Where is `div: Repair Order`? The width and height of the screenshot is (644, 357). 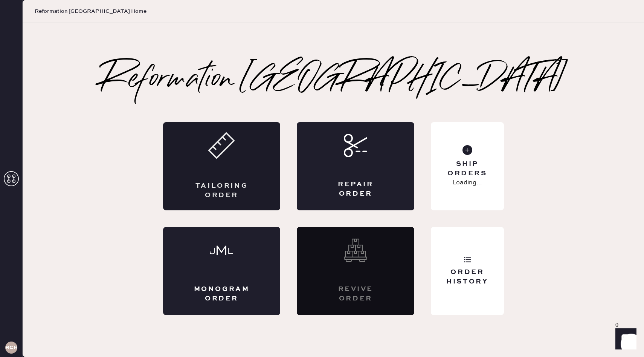 div: Repair Order is located at coordinates (356, 189).